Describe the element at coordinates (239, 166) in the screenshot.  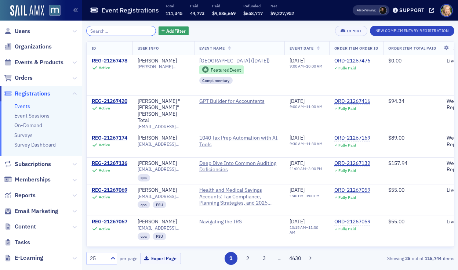
I see `span: Deep Dive Into Common Auditing Deficiencies` at that location.